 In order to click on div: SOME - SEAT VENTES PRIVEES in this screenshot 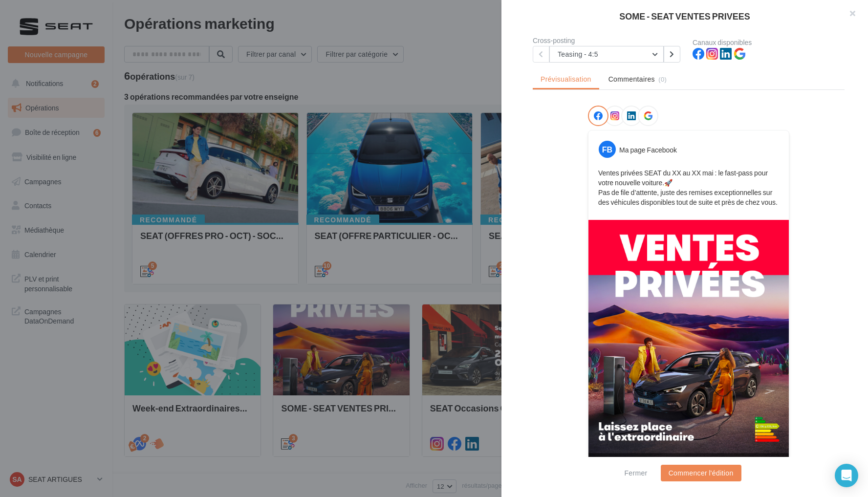, I will do `click(684, 16)`.